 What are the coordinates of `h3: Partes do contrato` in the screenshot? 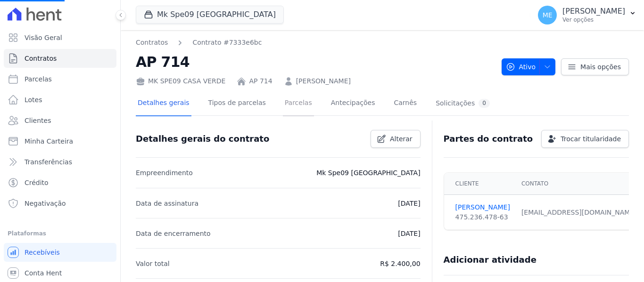 It's located at (489, 139).